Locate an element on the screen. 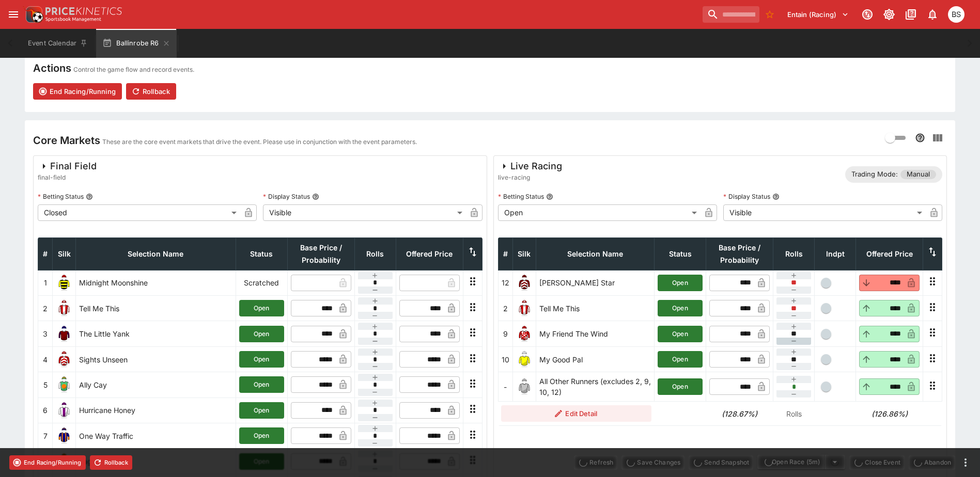  span: Manual is located at coordinates (918, 175).